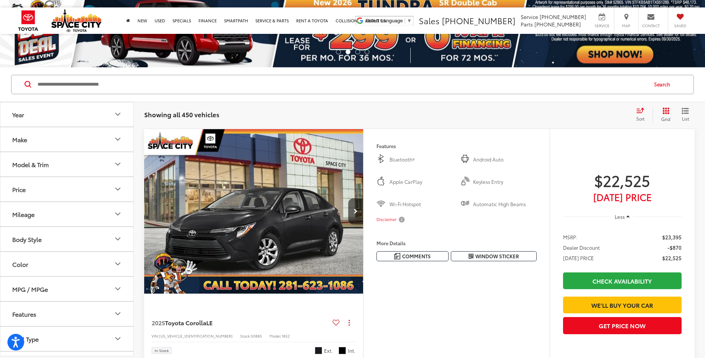  I want to click on span: Contact, so click(651, 26).